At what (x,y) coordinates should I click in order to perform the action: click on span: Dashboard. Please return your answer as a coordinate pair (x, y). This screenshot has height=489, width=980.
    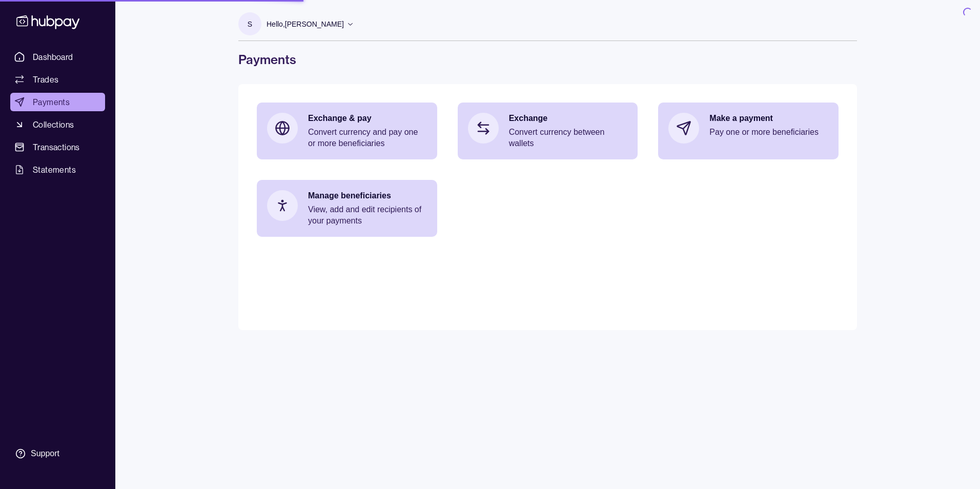
    Looking at the image, I should click on (53, 57).